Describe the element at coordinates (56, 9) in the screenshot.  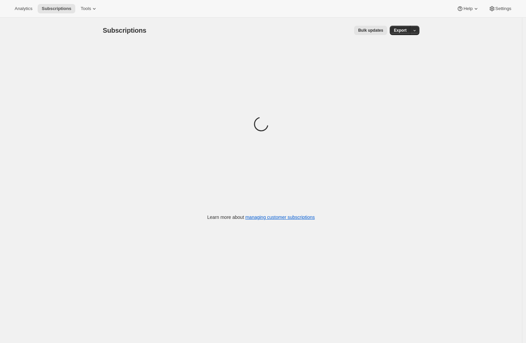
I see `button: Subscriptions` at that location.